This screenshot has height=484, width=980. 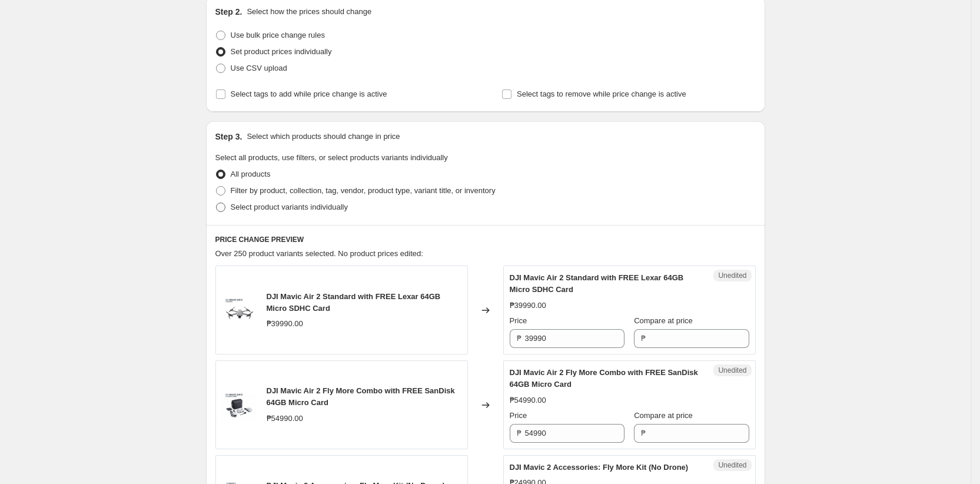 What do you see at coordinates (278, 35) in the screenshot?
I see `span: Use bulk price change rules` at bounding box center [278, 35].